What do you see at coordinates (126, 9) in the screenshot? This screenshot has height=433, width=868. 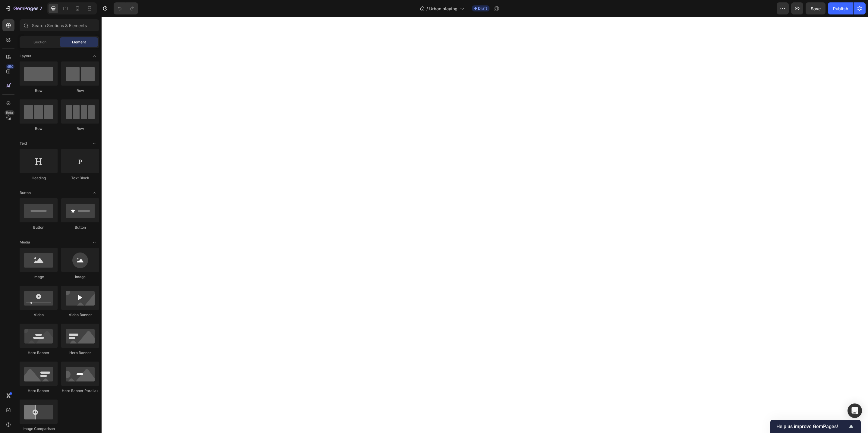 I see `div: Undo/Redo` at bounding box center [126, 9].